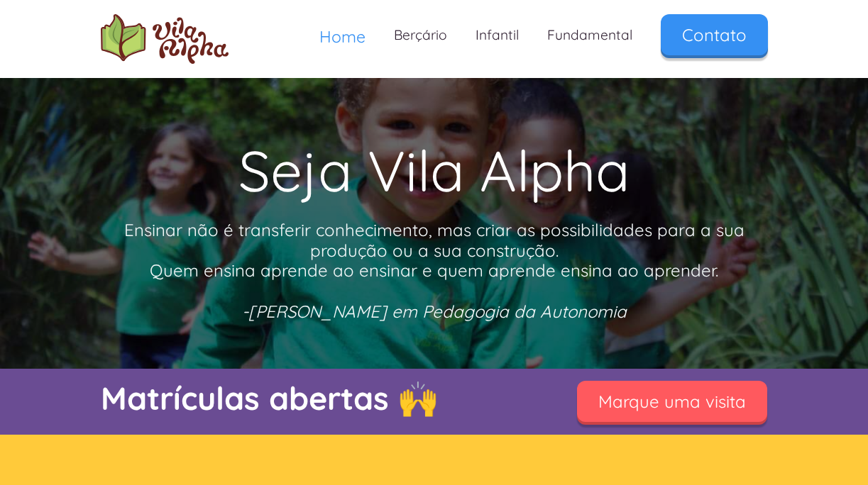  I want to click on a: home, so click(165, 39).